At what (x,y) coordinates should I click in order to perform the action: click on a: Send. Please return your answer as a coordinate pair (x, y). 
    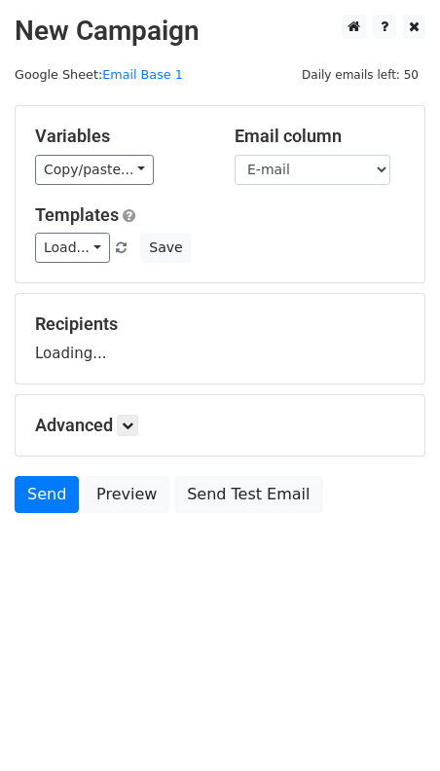
    Looking at the image, I should click on (47, 495).